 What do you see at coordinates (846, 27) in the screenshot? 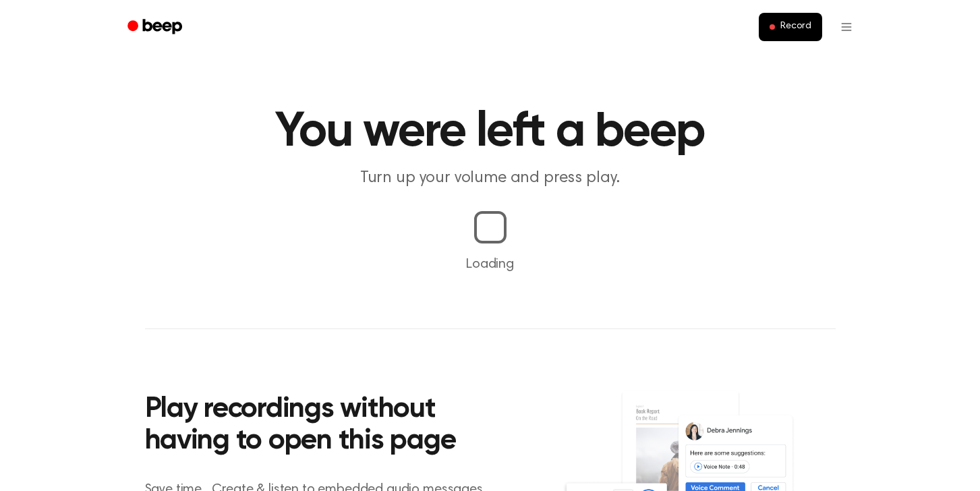
I see `button: Open menu` at bounding box center [846, 27].